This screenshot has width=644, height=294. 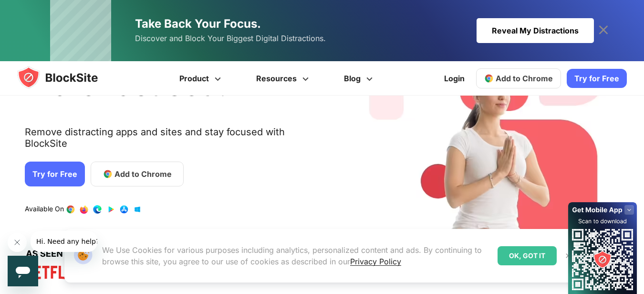 I want to click on img: Close, so click(x=568, y=255).